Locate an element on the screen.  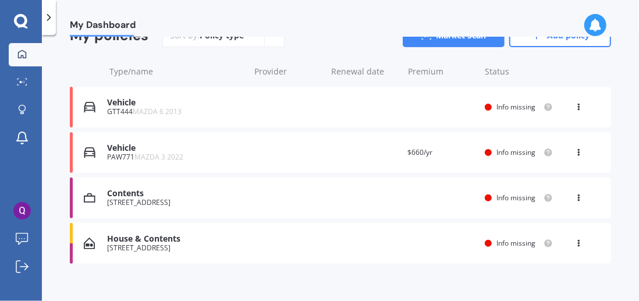
div: Premium is located at coordinates (442, 72).